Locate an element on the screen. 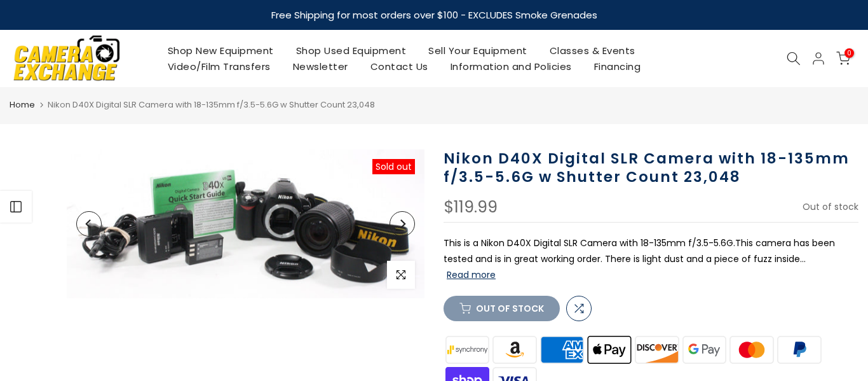 This screenshot has height=381, width=868. img: discover is located at coordinates (657, 349).